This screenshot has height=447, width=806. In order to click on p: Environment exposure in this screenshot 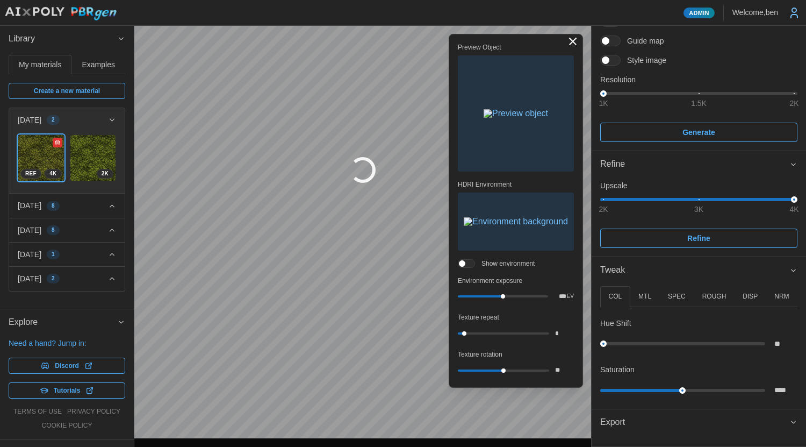, I will do `click(516, 281)`.